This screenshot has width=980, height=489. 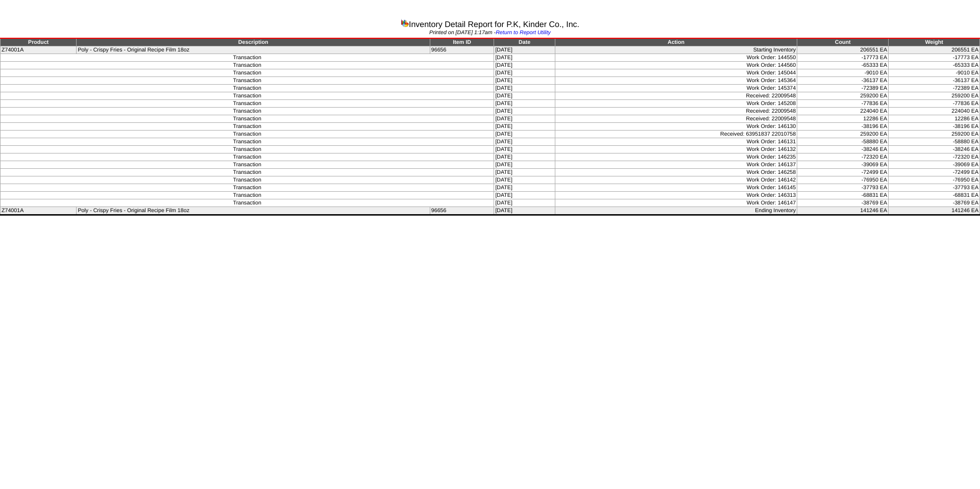 I want to click on td: -37793 EA, so click(x=934, y=188).